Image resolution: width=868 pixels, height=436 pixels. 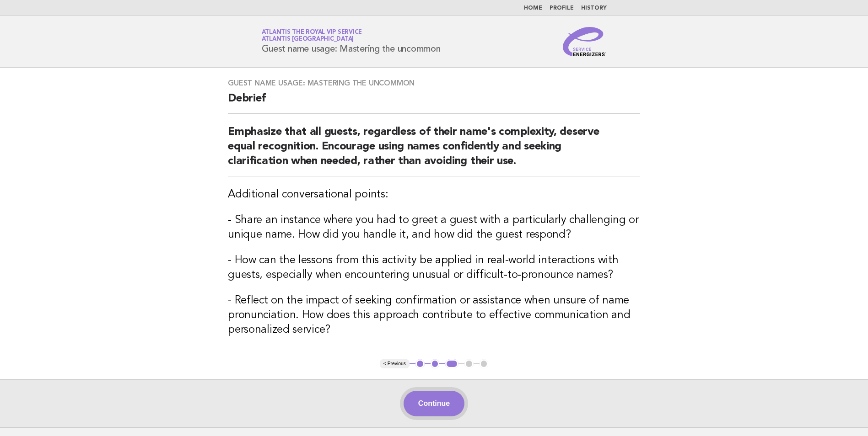 What do you see at coordinates (434, 83) in the screenshot?
I see `h3: Guest name usage: Mastering the uncommon` at bounding box center [434, 83].